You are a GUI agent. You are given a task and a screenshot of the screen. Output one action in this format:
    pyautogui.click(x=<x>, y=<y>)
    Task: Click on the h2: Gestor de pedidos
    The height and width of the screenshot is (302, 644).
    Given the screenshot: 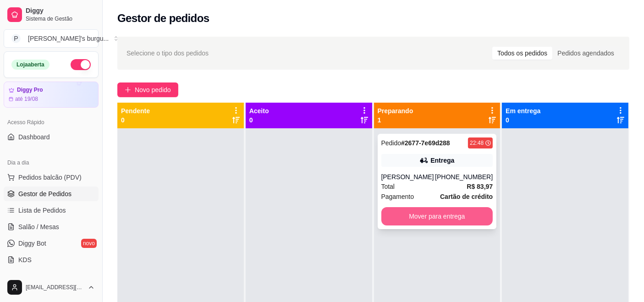 What is the action you would take?
    pyautogui.click(x=163, y=18)
    